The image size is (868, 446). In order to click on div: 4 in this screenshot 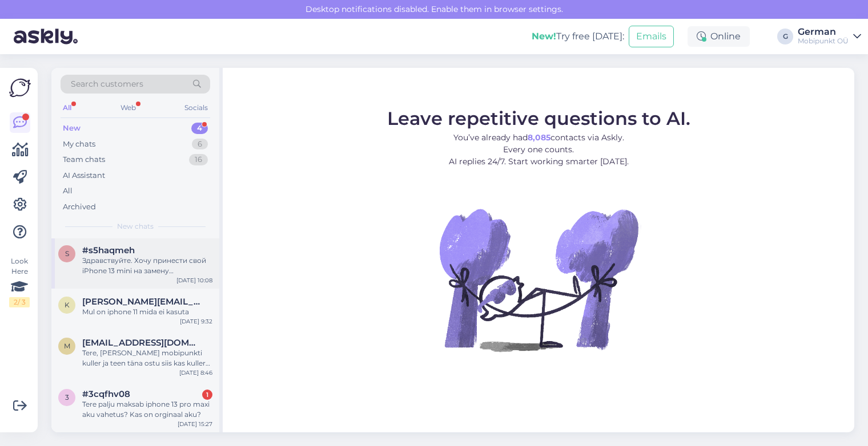, I will do `click(199, 129)`.